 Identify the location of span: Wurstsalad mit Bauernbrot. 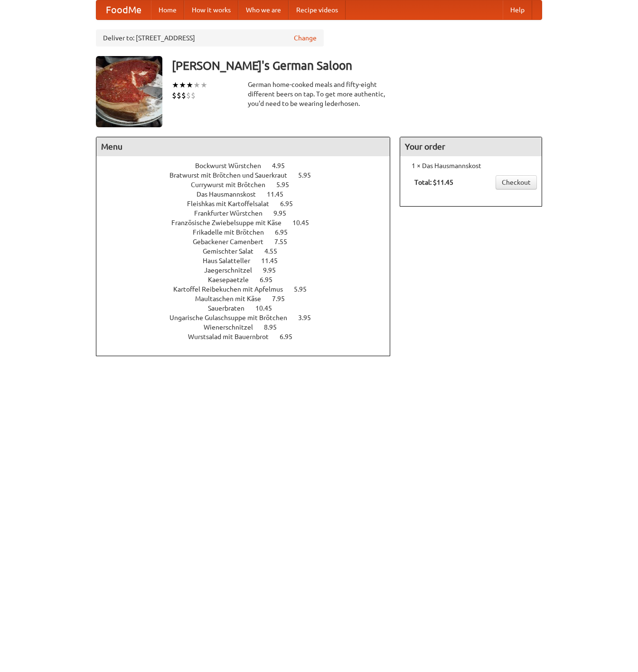
(233, 336).